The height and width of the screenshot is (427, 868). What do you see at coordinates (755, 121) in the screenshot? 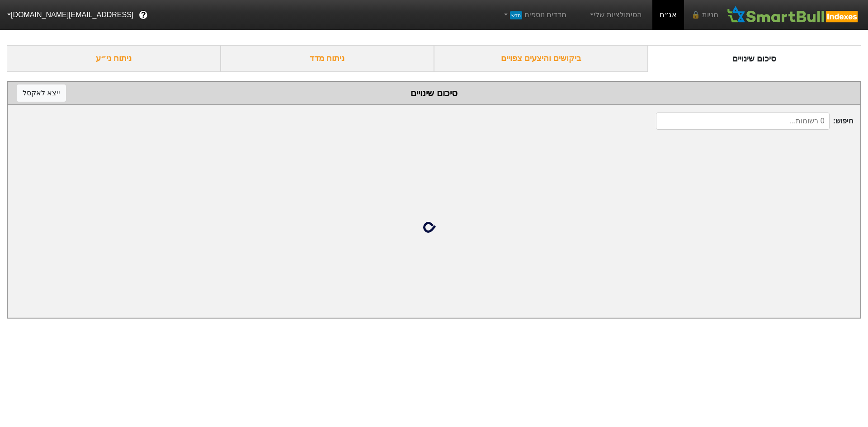
I see `span: חיפוש :` at bounding box center [755, 121].